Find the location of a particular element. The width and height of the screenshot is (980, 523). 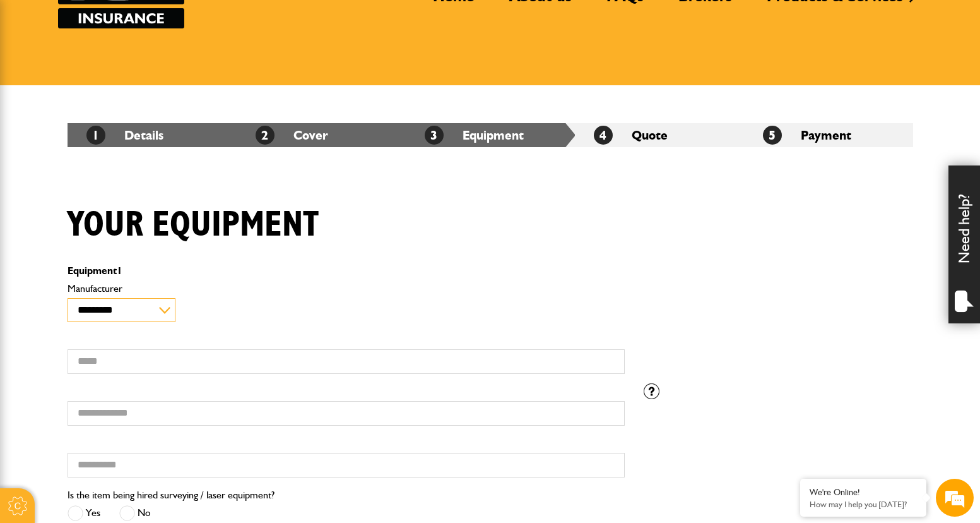

label: Manufacturer is located at coordinates (346, 289).